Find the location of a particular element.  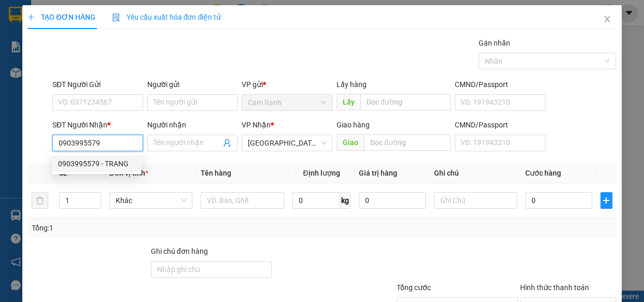

span: Giao hàng is located at coordinates (353, 125).